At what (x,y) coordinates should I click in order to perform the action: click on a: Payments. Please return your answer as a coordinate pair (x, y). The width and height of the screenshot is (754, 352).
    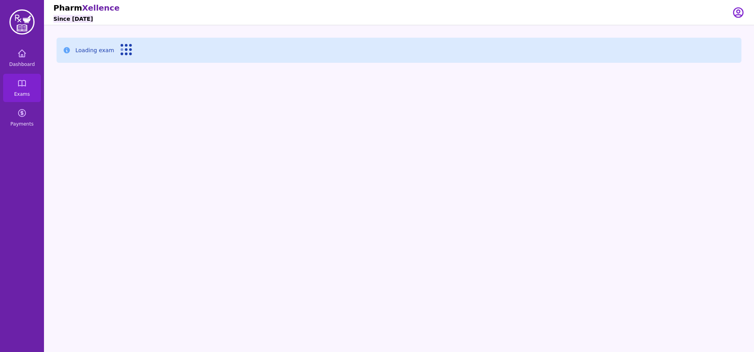
    Looking at the image, I should click on (22, 118).